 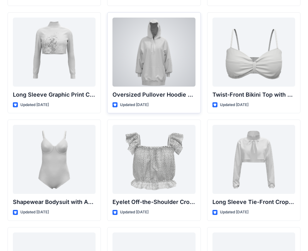 What do you see at coordinates (154, 202) in the screenshot?
I see `p: Eyelet Off-the-Shoulder Crop Top with Ruffle Straps` at bounding box center [154, 202].